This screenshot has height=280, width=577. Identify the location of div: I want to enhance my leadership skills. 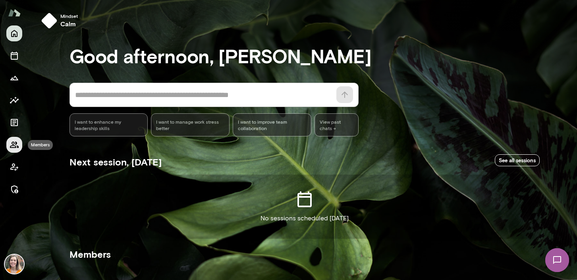
(109, 125).